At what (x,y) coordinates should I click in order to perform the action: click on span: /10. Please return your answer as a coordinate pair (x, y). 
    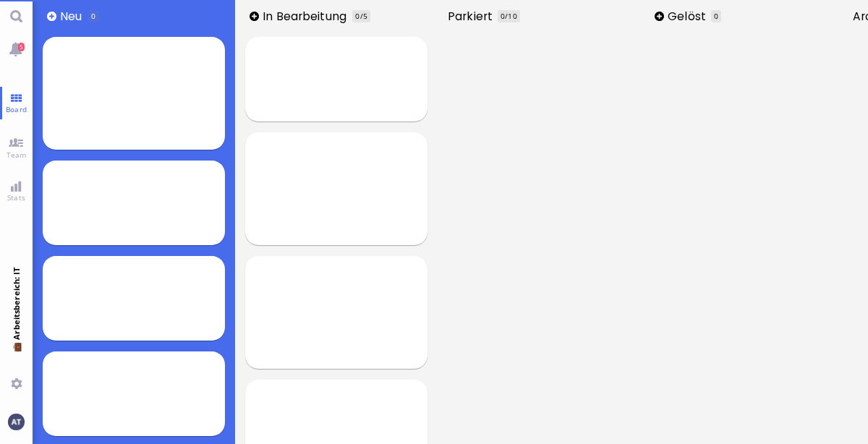
    Looking at the image, I should click on (511, 16).